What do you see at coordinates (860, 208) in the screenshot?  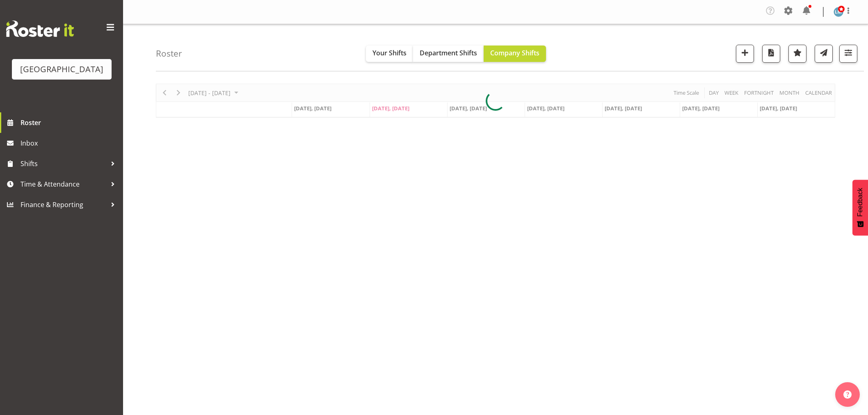 I see `button: Feedback - Show survey` at bounding box center [860, 208].